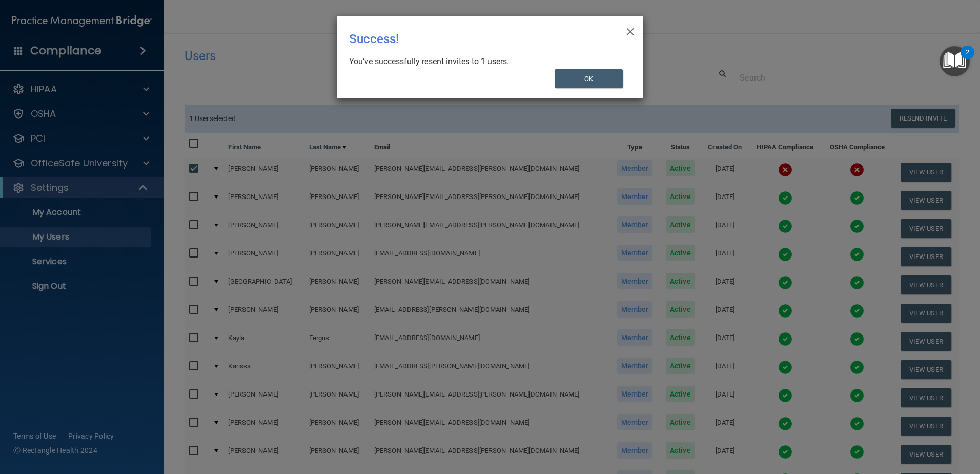 This screenshot has width=980, height=474. Describe the element at coordinates (955, 61) in the screenshot. I see `button: Open Resource Center, 2 new notifications` at that location.